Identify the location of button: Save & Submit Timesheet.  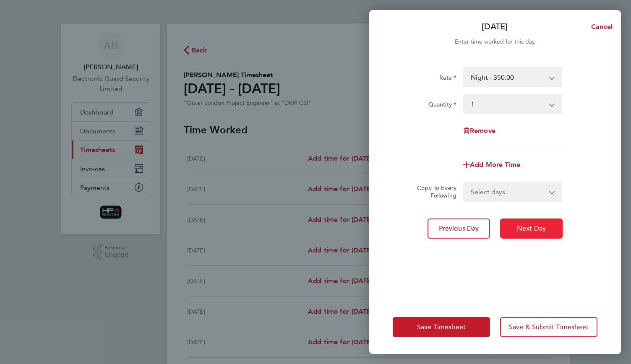
(548, 327).